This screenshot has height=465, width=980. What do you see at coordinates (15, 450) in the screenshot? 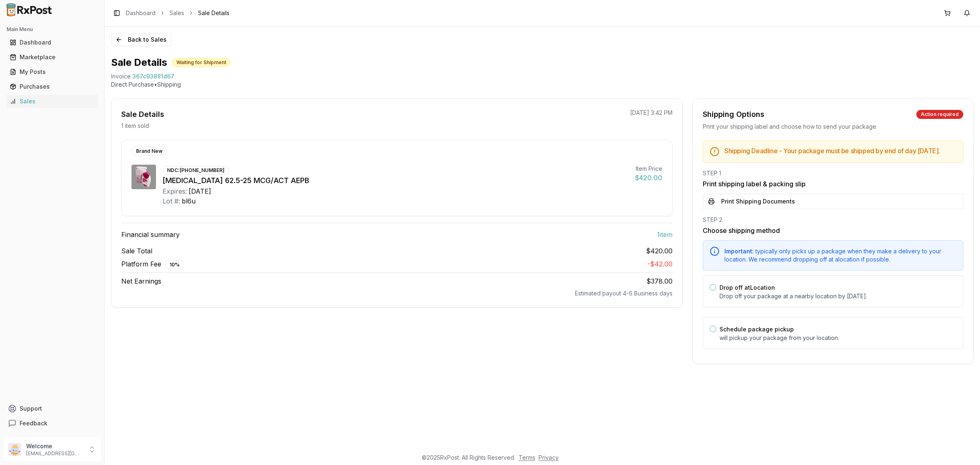
I see `img: User avatar` at bounding box center [15, 450].